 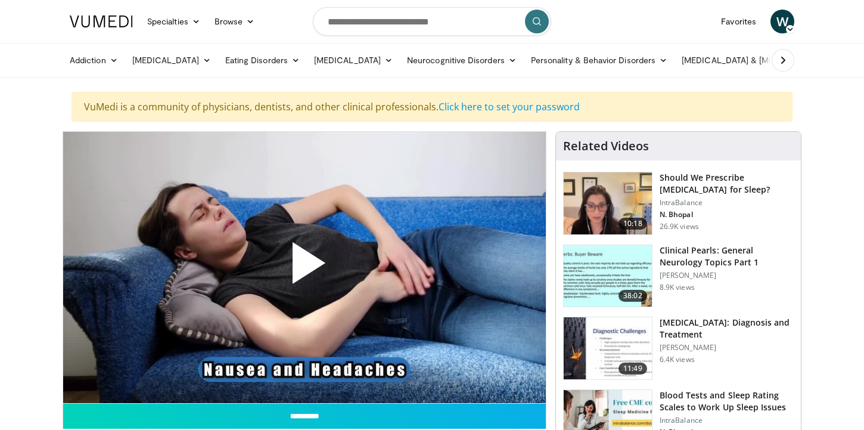 What do you see at coordinates (738, 21) in the screenshot?
I see `a: Favorites` at bounding box center [738, 21].